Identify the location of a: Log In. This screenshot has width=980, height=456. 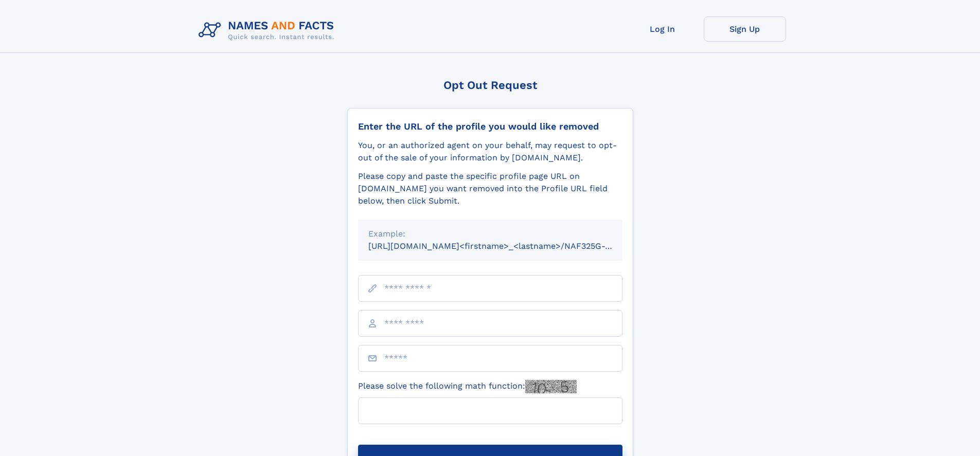
(663, 29).